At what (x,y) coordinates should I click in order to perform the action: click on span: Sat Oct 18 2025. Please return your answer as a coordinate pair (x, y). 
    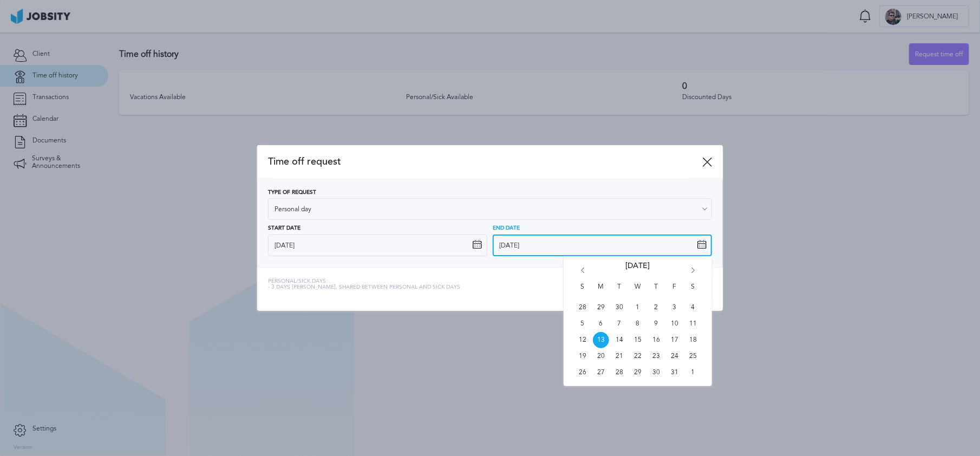
    Looking at the image, I should click on (693, 340).